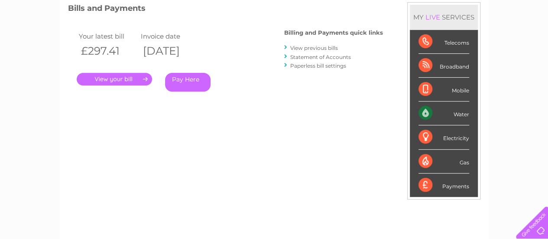 This screenshot has width=548, height=239. What do you see at coordinates (443, 17) in the screenshot?
I see `div: MY SERVICES` at bounding box center [443, 17].